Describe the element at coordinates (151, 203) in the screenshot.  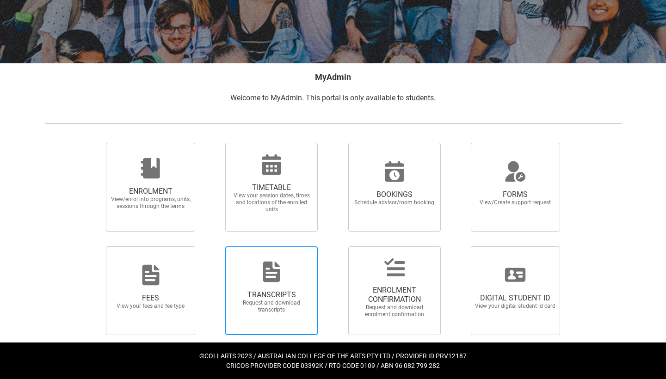
I see `span: View/enrol into programs, units, sessions through the terms` at that location.